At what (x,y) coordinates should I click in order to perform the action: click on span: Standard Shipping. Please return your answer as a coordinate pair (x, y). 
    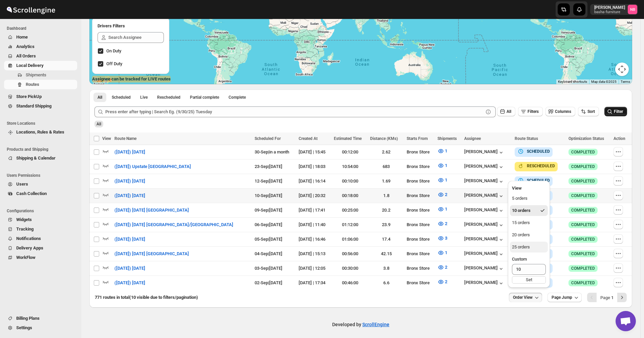
    Looking at the image, I should click on (34, 106).